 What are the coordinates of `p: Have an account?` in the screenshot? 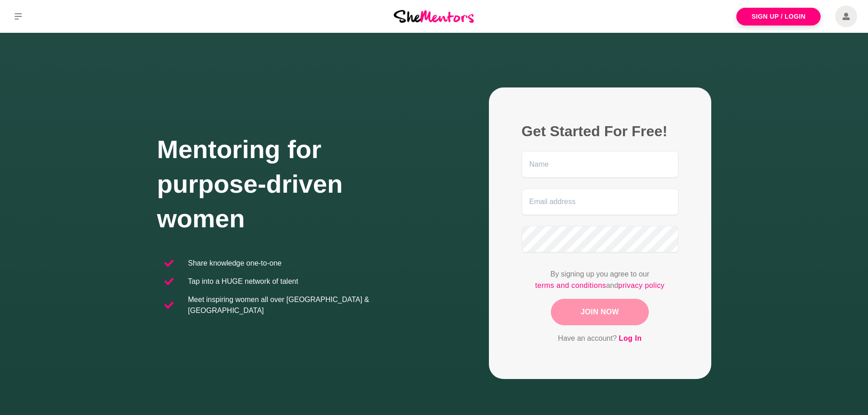 It's located at (600, 338).